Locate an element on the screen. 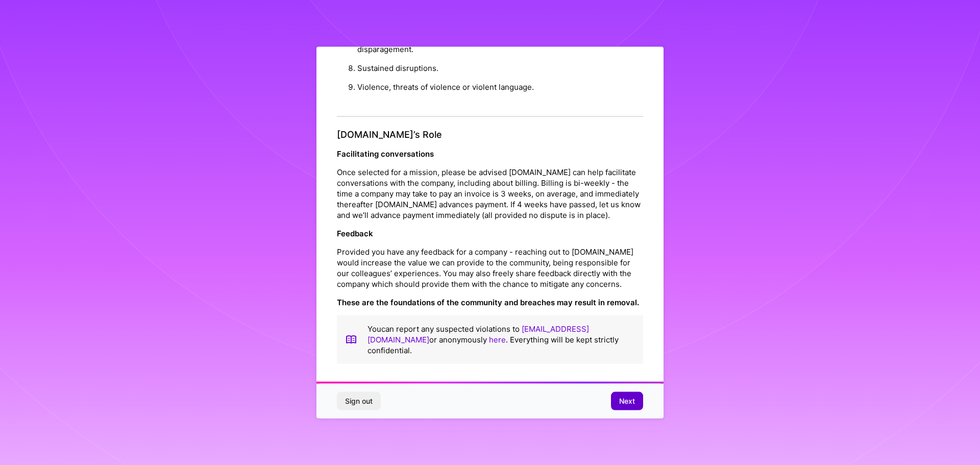  img: book icon is located at coordinates (351, 339).